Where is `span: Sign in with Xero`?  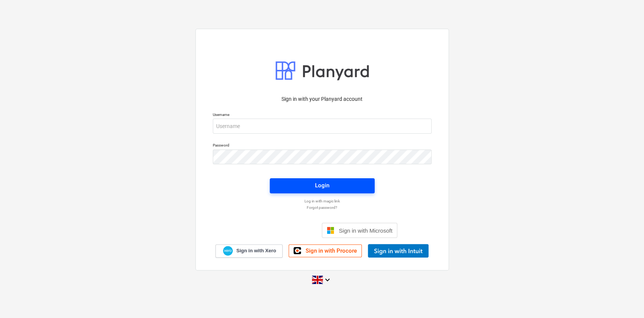 span: Sign in with Xero is located at coordinates (256, 251).